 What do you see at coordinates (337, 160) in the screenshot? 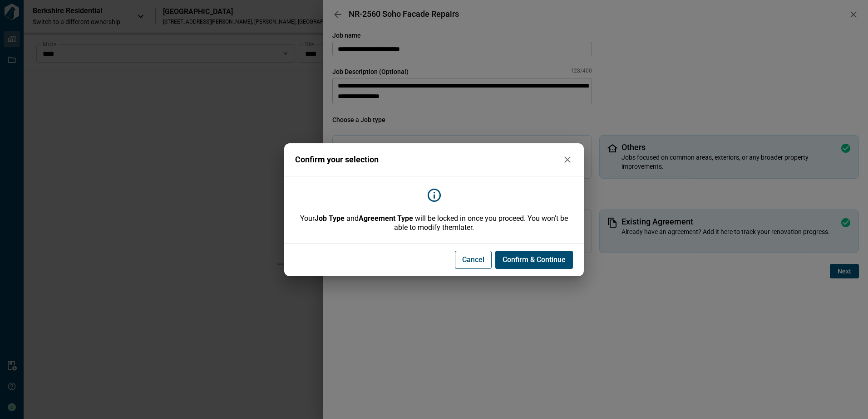
I see `span: Confirm your selection` at bounding box center [337, 160].